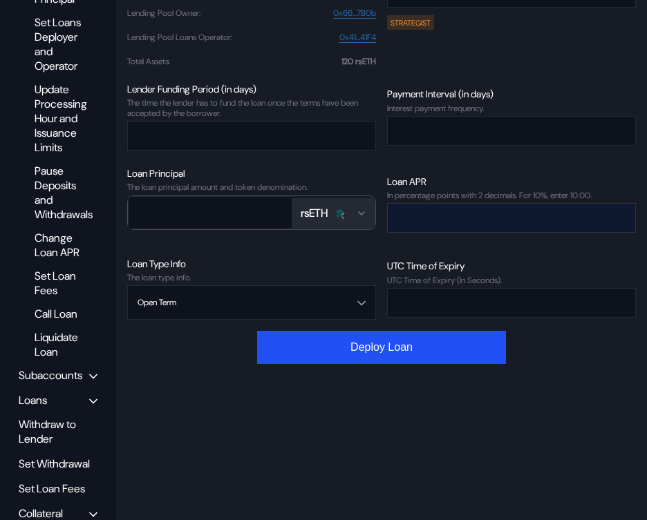  Describe the element at coordinates (359, 61) in the screenshot. I see `div: 120 rsETH` at that location.